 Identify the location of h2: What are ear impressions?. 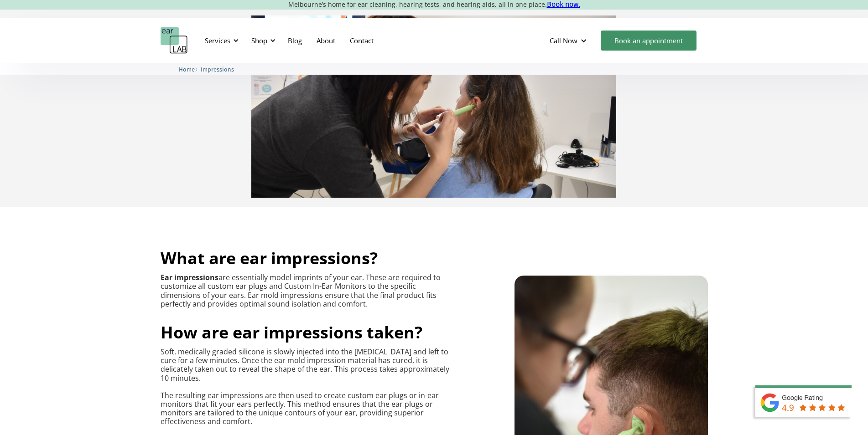
(269, 258).